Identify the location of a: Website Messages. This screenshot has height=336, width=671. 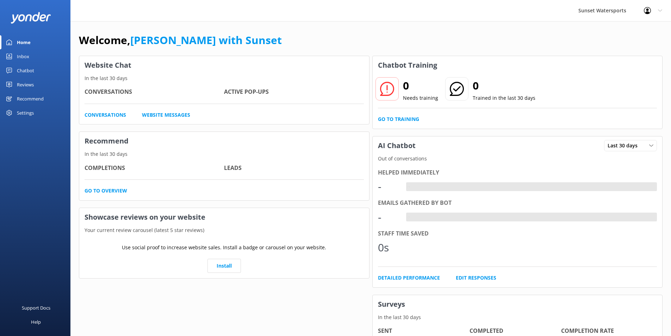
(166, 115).